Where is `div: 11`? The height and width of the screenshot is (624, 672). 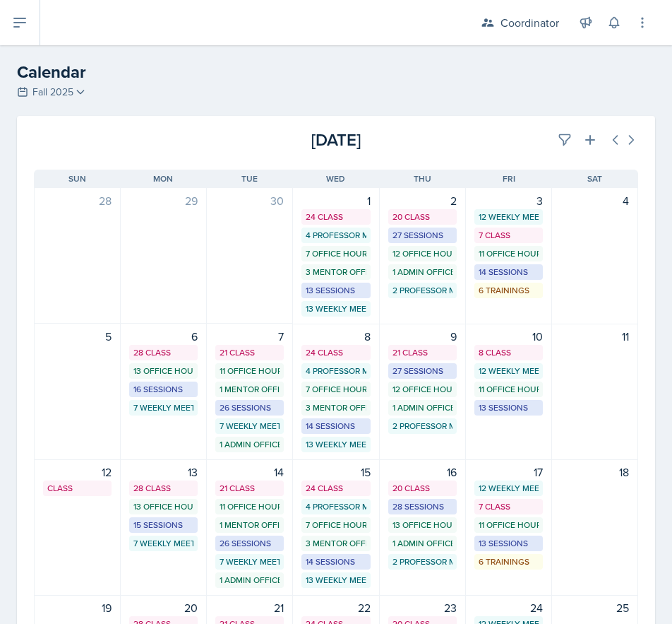
div: 11 is located at coordinates (595, 337).